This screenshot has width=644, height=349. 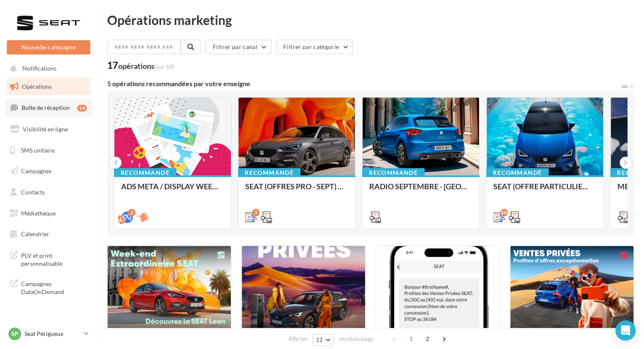 What do you see at coordinates (131, 212) in the screenshot?
I see `div: 2` at bounding box center [131, 212].